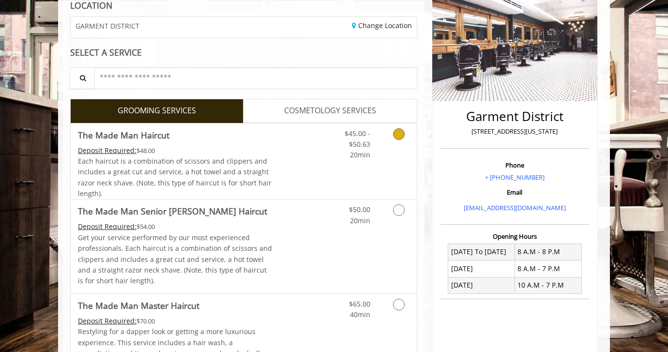 The width and height of the screenshot is (668, 352). What do you see at coordinates (157, 111) in the screenshot?
I see `span: GROOMING SERVICES` at bounding box center [157, 111].